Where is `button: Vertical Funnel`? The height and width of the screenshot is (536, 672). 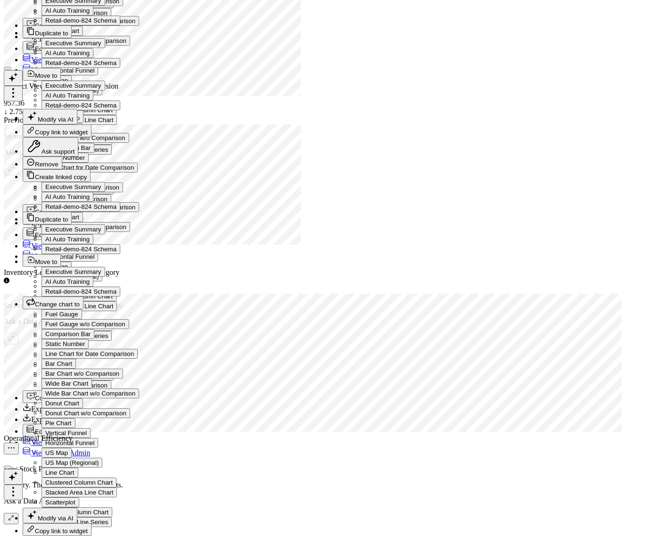
button: Vertical Funnel is located at coordinates (66, 433).